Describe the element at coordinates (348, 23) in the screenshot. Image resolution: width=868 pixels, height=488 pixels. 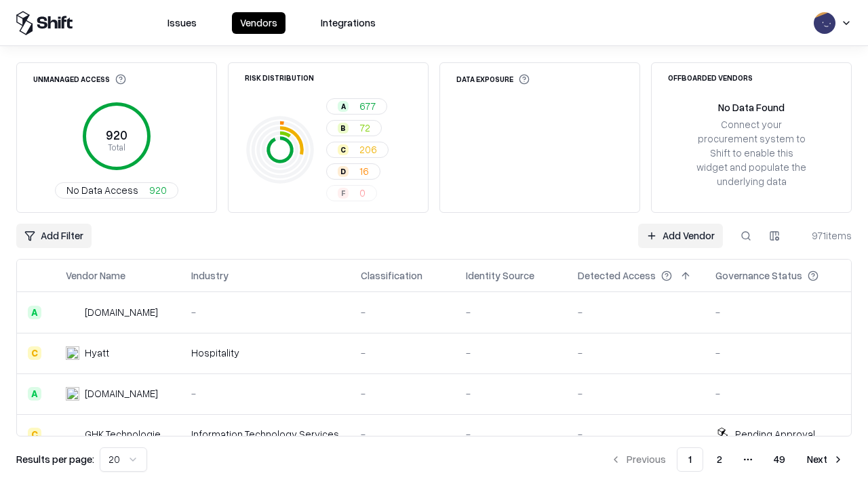
I see `button: Integrations` at that location.